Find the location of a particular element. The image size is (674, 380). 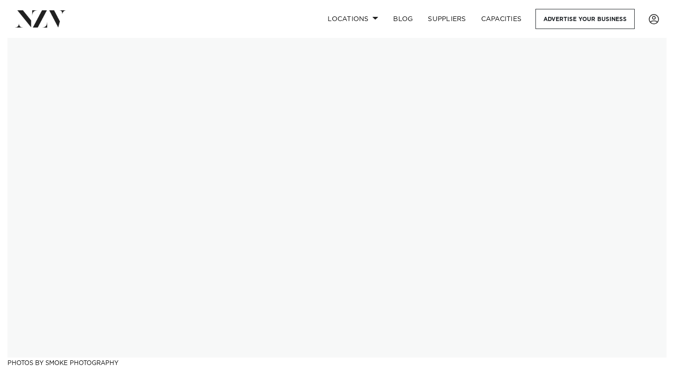

a: Photos by Smoke Photography is located at coordinates (63, 363).